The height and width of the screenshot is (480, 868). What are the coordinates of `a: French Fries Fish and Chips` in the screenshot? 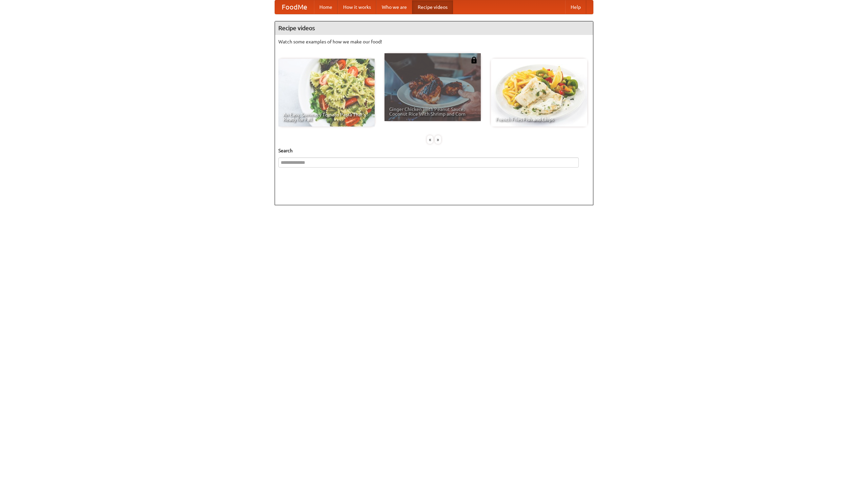 It's located at (539, 93).